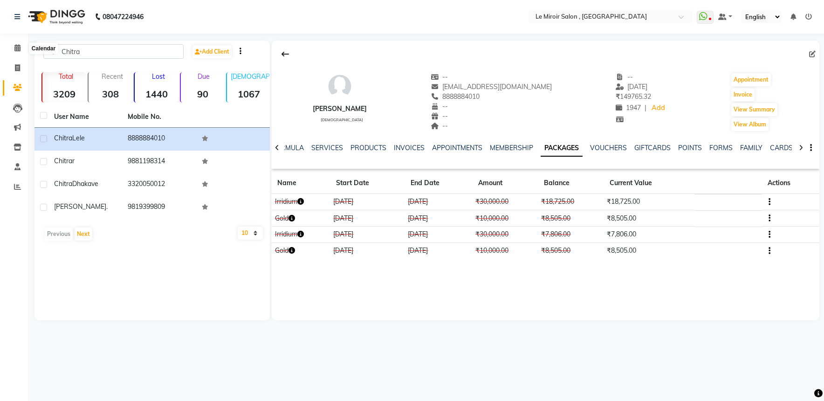 Image resolution: width=824 pixels, height=401 pixels. Describe the element at coordinates (409, 148) in the screenshot. I see `a: INVOICES` at that location.